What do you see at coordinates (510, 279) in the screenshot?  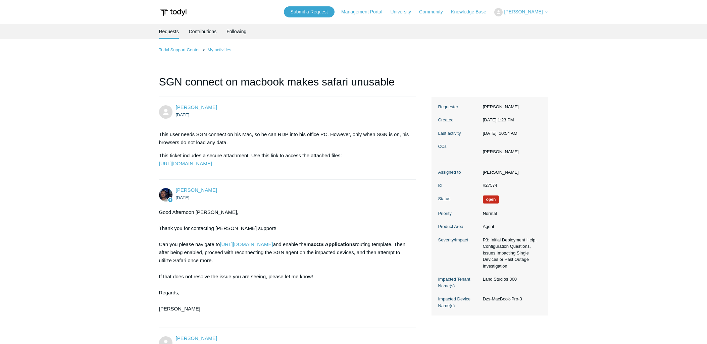 I see `dd: Land Studios 360` at bounding box center [510, 279].